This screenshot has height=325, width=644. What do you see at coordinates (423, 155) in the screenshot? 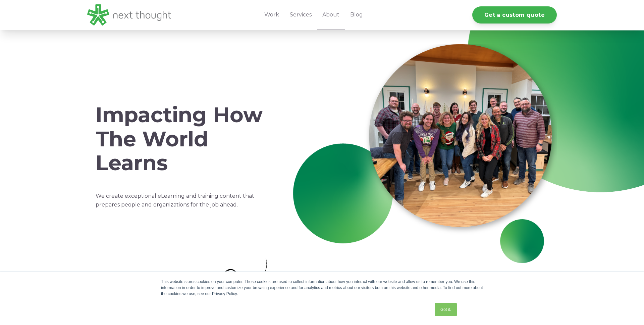
I see `img: NTGroup` at bounding box center [423, 155].